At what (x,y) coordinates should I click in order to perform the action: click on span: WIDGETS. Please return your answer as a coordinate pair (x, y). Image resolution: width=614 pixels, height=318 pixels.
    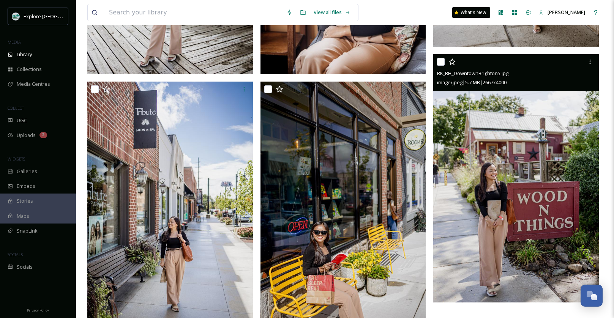
    Looking at the image, I should click on (16, 159).